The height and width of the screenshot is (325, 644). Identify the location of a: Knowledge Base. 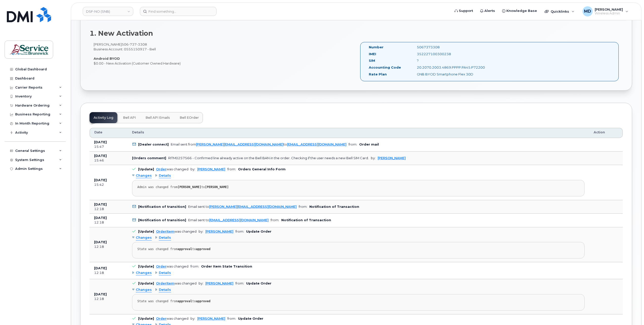
(520, 11).